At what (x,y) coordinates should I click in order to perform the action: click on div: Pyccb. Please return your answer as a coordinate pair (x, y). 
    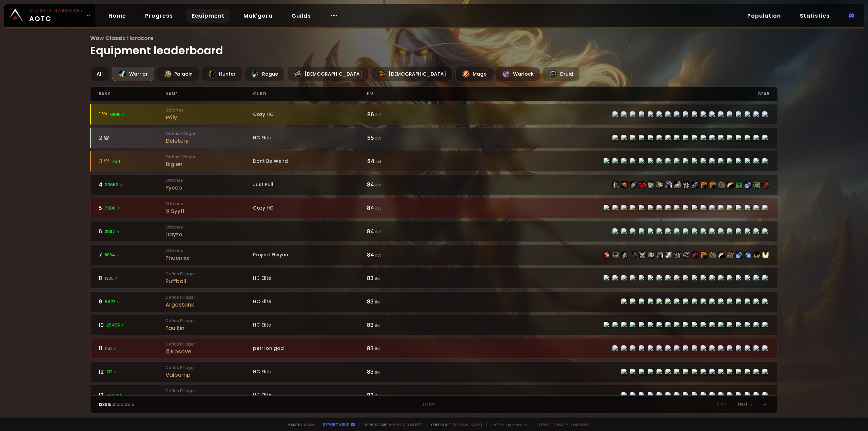
    Looking at the image, I should click on (209, 187).